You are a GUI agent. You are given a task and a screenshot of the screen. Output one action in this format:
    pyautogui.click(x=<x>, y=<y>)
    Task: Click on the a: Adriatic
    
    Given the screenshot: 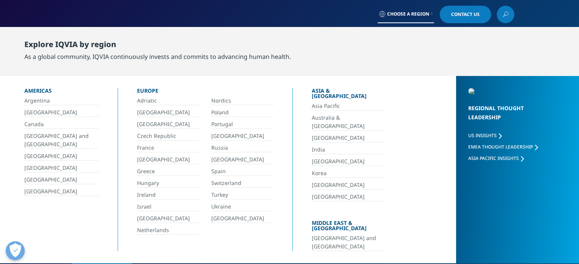 What is the action you would take?
    pyautogui.click(x=168, y=101)
    